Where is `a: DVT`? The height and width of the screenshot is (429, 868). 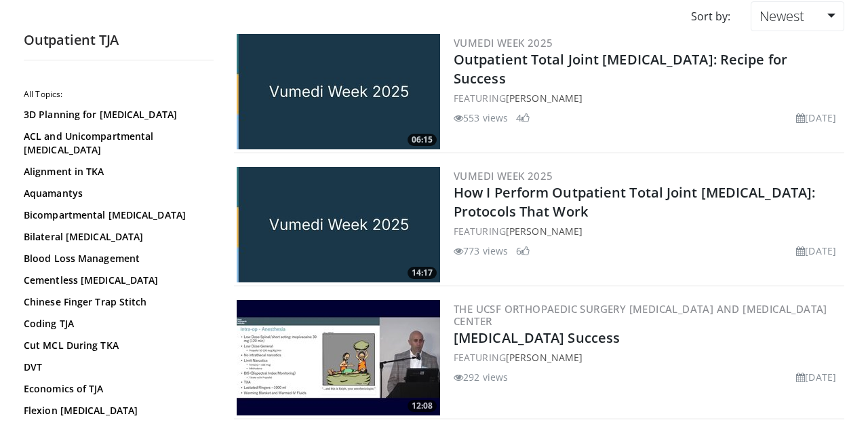
a: DVT is located at coordinates (116, 367).